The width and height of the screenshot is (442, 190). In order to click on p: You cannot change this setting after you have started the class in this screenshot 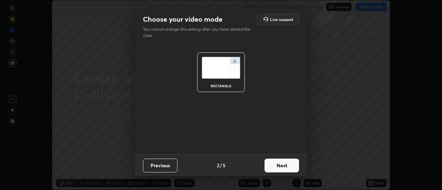, I will do `click(199, 32)`.